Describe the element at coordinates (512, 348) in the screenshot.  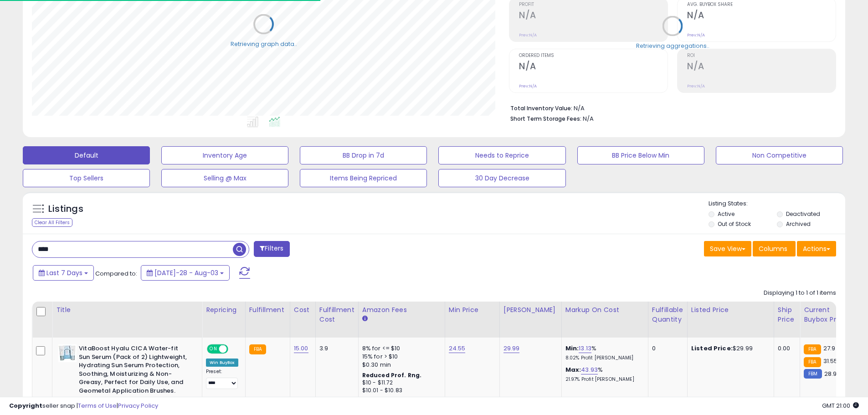
I see `a: 29.99` at that location.